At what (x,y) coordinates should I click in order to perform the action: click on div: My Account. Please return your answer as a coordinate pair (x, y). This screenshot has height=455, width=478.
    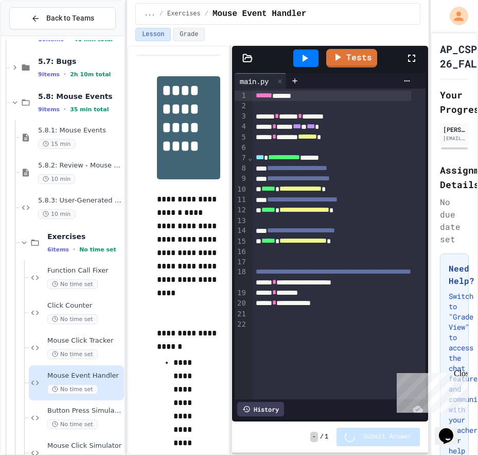
    Looking at the image, I should click on (455, 16).